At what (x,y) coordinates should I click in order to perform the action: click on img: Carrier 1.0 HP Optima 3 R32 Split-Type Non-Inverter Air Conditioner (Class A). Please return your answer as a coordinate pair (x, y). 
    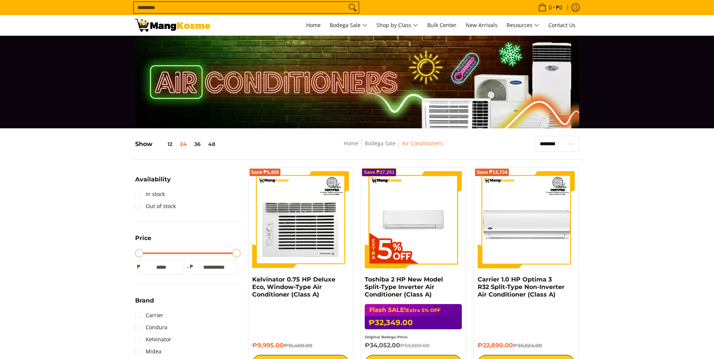
    Looking at the image, I should click on (526, 220).